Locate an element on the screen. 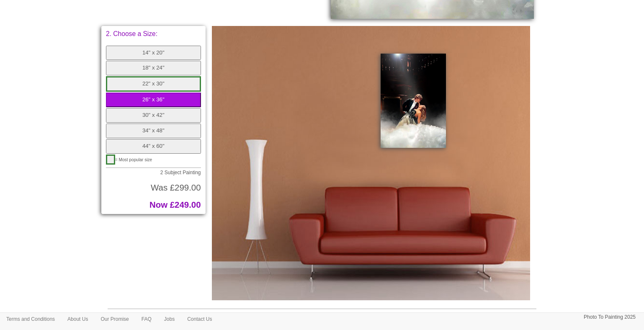  img: Painting is located at coordinates (413, 100).